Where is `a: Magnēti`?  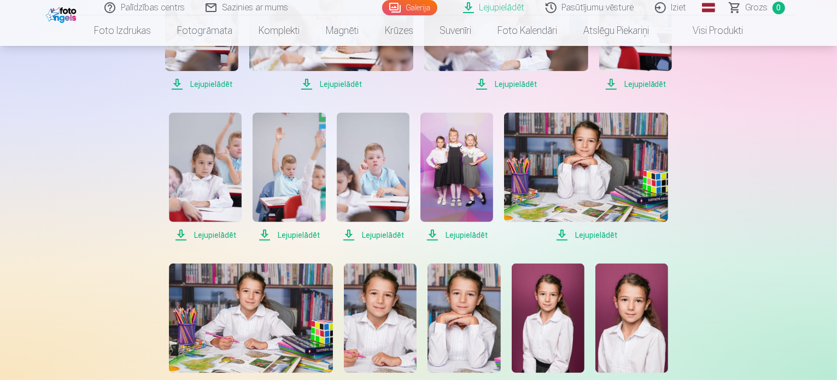
a: Magnēti is located at coordinates (342, 31).